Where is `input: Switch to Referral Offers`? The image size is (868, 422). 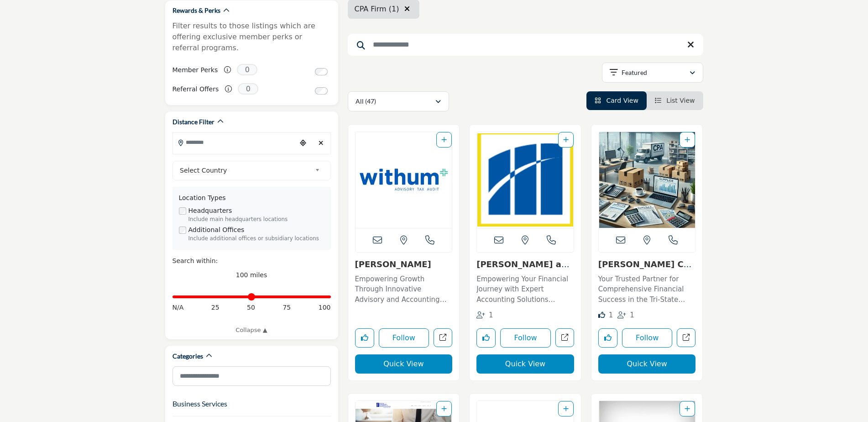 input: Switch to Referral Offers is located at coordinates (321, 91).